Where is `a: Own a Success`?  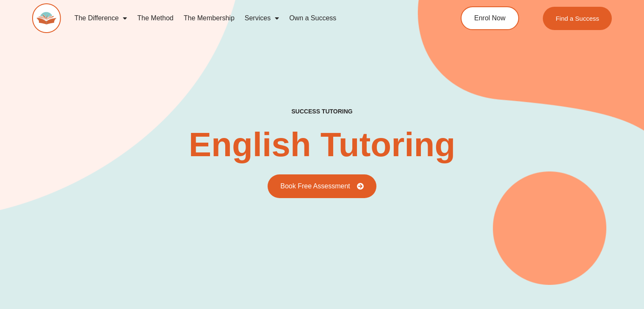
a: Own a Success is located at coordinates (312, 18).